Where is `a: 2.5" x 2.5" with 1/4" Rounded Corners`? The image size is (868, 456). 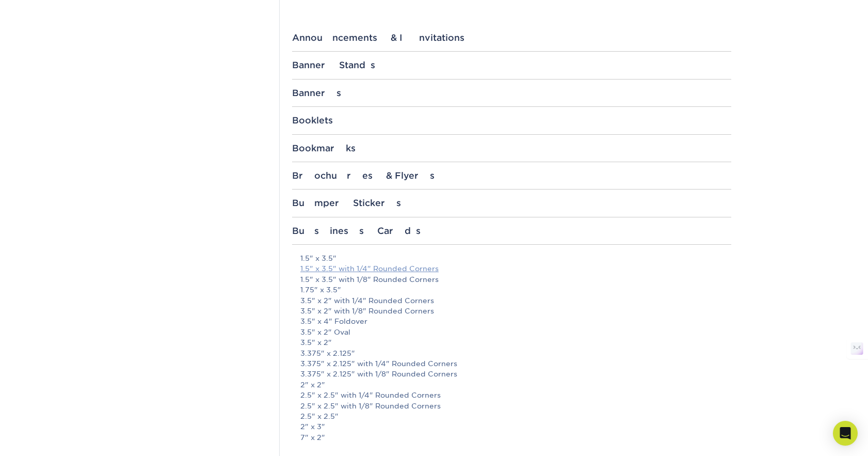 a: 2.5" x 2.5" with 1/4" Rounded Corners is located at coordinates (371, 395).